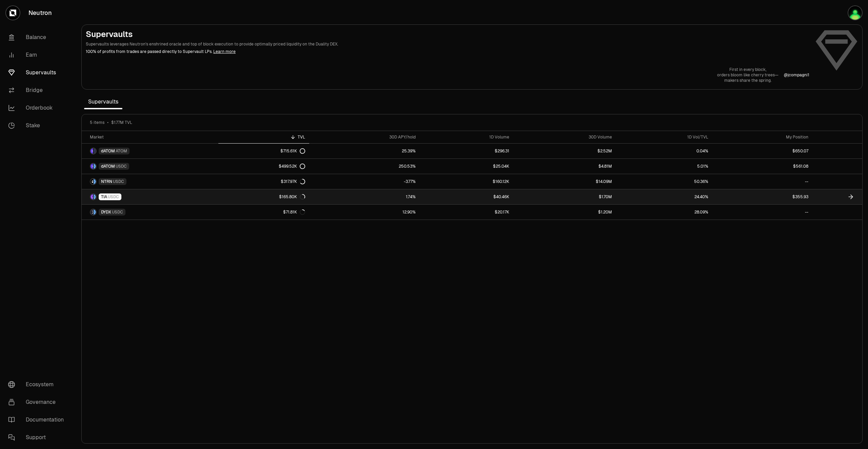  What do you see at coordinates (762, 137) in the screenshot?
I see `div: My Position` at bounding box center [762, 137].